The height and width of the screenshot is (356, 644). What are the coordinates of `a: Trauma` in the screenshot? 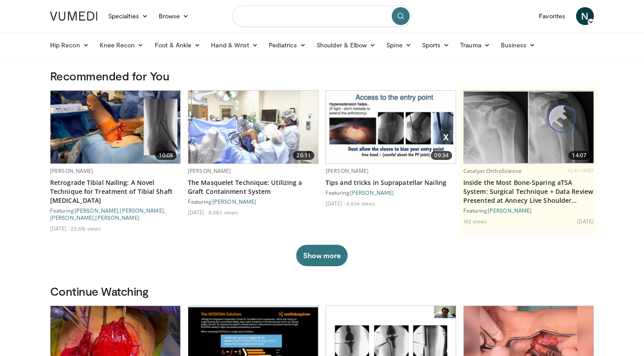 It's located at (475, 45).